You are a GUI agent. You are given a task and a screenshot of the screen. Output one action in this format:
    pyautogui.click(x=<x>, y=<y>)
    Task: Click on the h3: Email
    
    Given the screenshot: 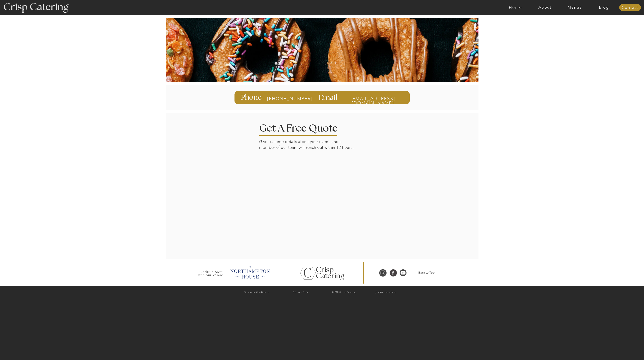 What is the action you would take?
    pyautogui.click(x=329, y=98)
    